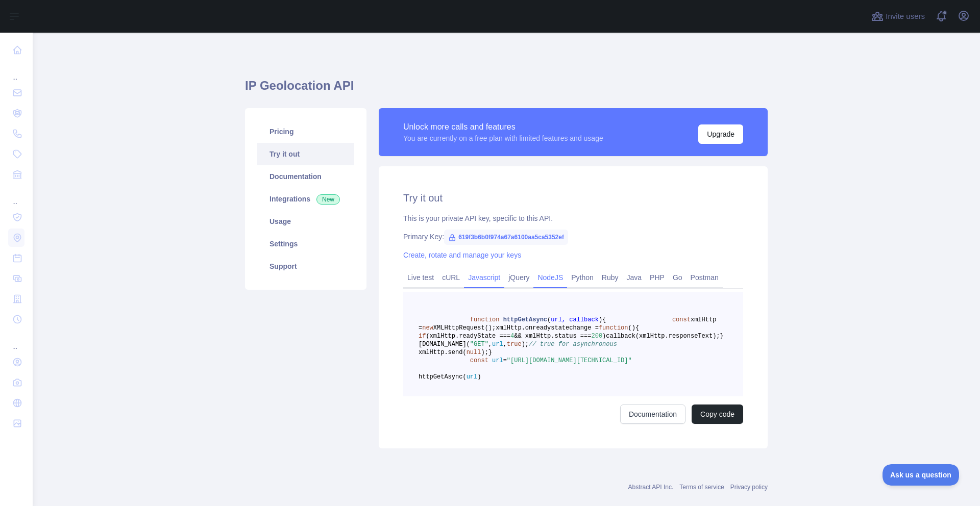  What do you see at coordinates (328, 200) in the screenshot?
I see `span: New` at bounding box center [328, 200].